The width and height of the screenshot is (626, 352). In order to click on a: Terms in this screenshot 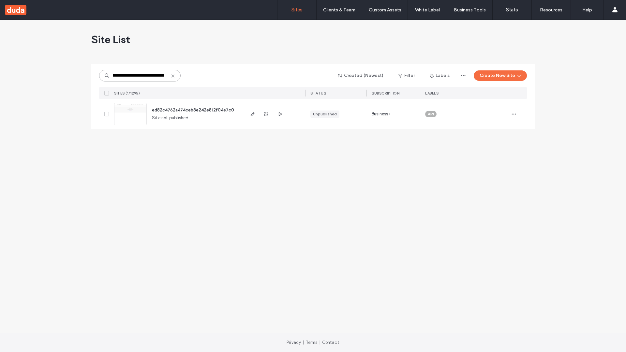, I will do `click(312, 342)`.